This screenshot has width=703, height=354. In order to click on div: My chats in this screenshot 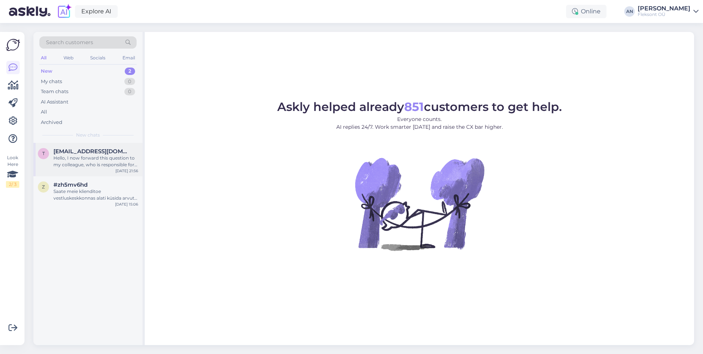, I will do `click(51, 82)`.